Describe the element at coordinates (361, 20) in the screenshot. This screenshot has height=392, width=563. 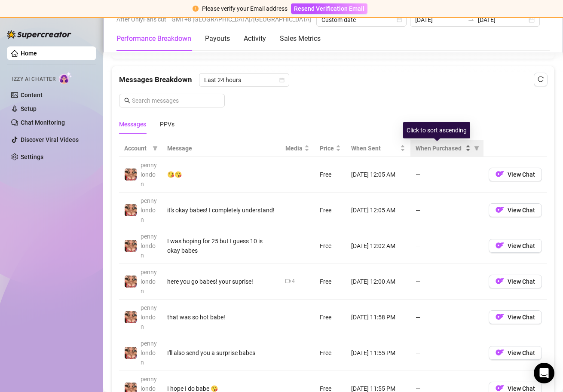
I see `span: Custom date` at that location.